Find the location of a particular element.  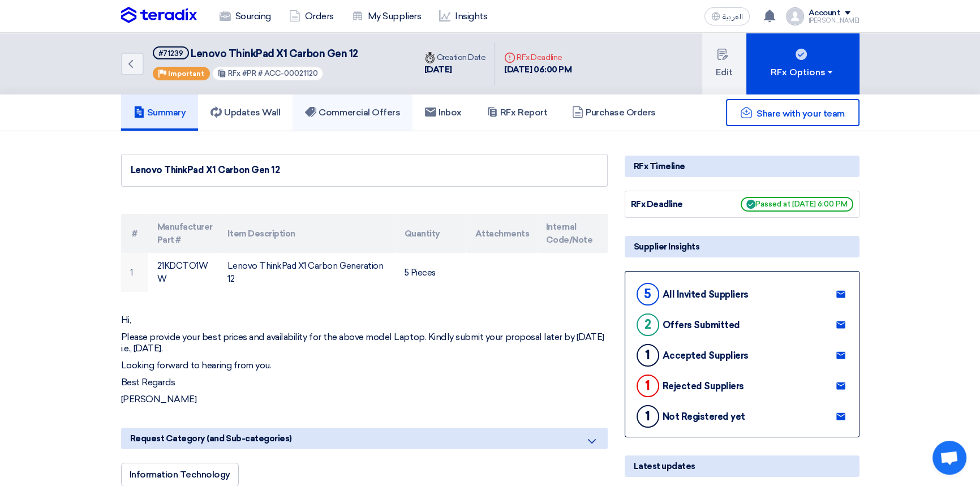

p: Please provide your best prices and availability for the above model Laptop. Kindly submit your p... is located at coordinates (364, 343).